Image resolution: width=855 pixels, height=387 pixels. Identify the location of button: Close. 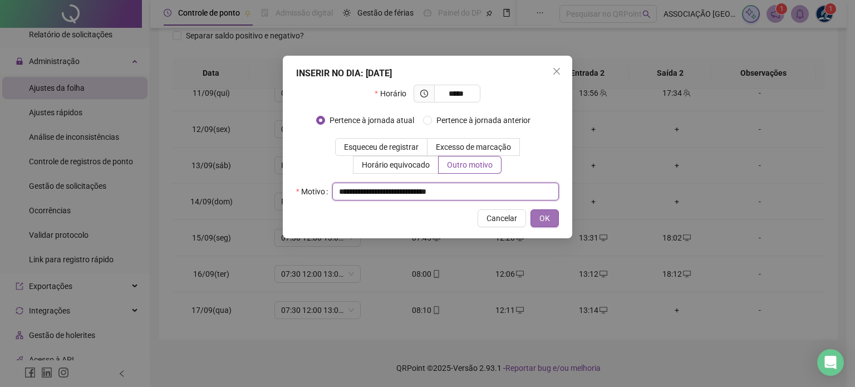
(557, 71).